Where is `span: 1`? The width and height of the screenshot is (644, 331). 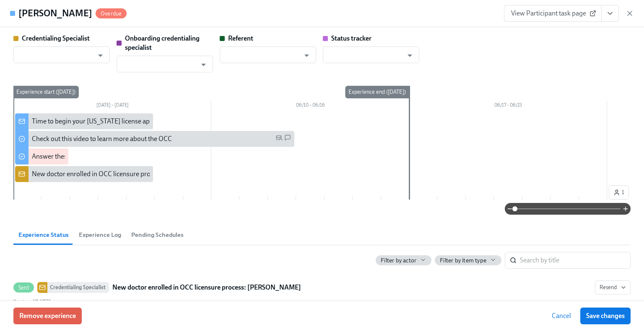 span: 1 is located at coordinates (619, 192).